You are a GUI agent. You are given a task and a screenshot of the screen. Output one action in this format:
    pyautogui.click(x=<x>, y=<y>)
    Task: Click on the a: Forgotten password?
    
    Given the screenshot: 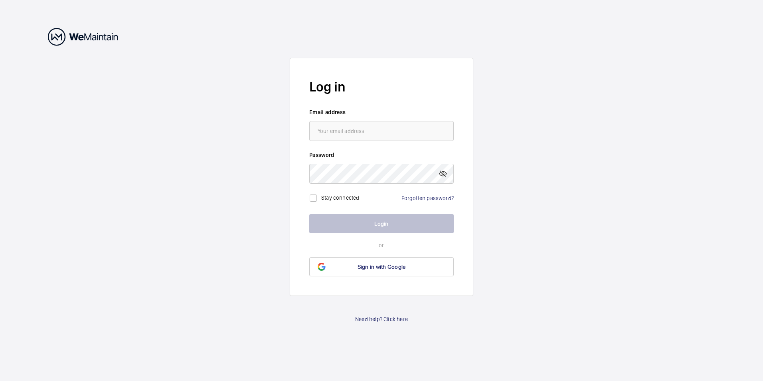 What is the action you would take?
    pyautogui.click(x=428, y=198)
    